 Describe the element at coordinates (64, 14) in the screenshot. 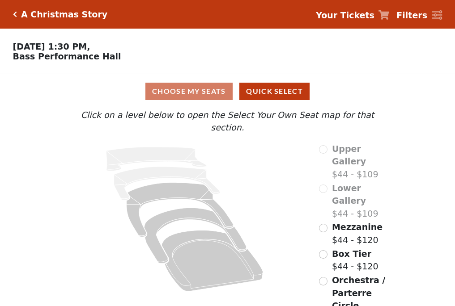

I see `h5: A Christmas Story` at that location.